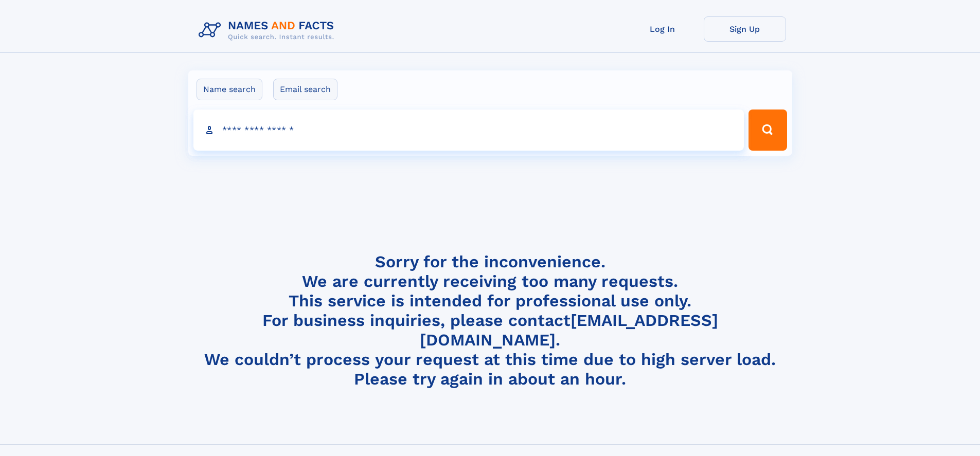 This screenshot has height=456, width=980. I want to click on button: Search Button, so click(767, 130).